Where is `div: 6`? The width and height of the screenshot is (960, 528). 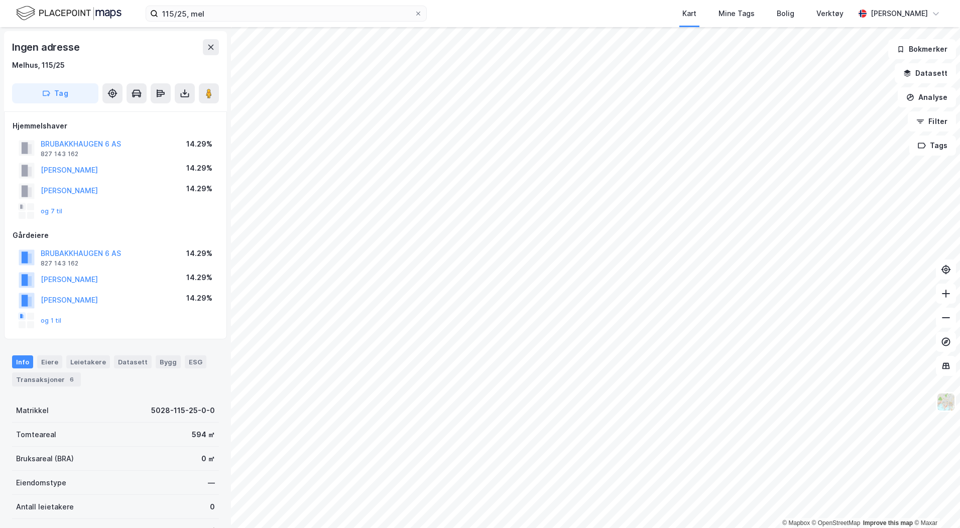
div: 6 is located at coordinates (72, 379).